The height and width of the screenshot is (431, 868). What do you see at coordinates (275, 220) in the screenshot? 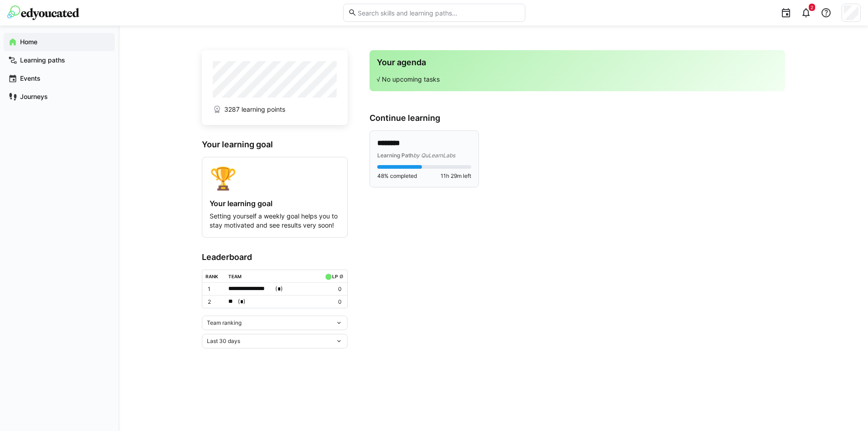
I see `p: Setting yourself a weekly goal helps you to stay motivated and see results very soon!` at bounding box center [275, 220].